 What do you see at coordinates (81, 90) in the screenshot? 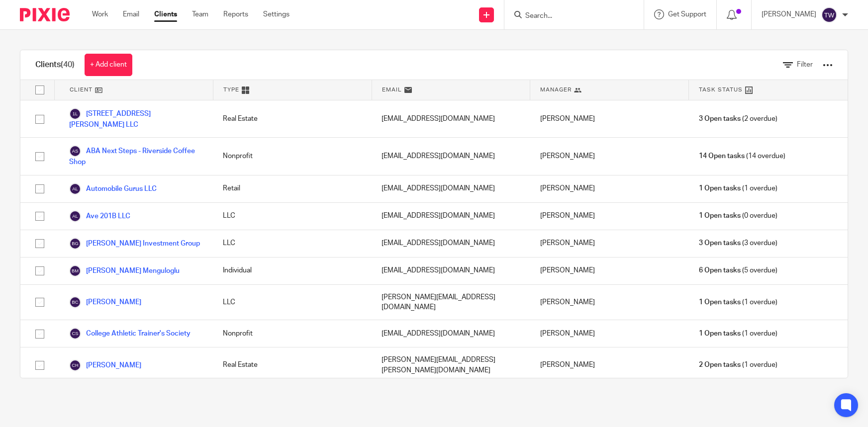
I see `span: Client` at bounding box center [81, 90].